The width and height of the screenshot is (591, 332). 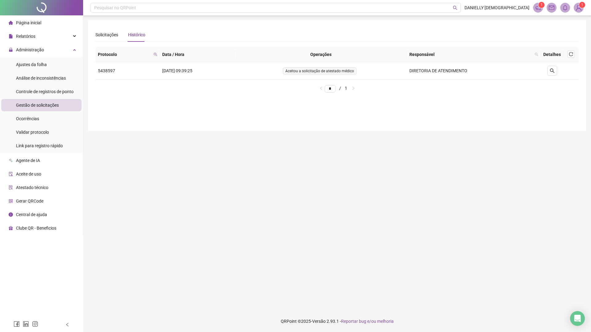 I want to click on div: Open Intercom Messenger, so click(x=577, y=319).